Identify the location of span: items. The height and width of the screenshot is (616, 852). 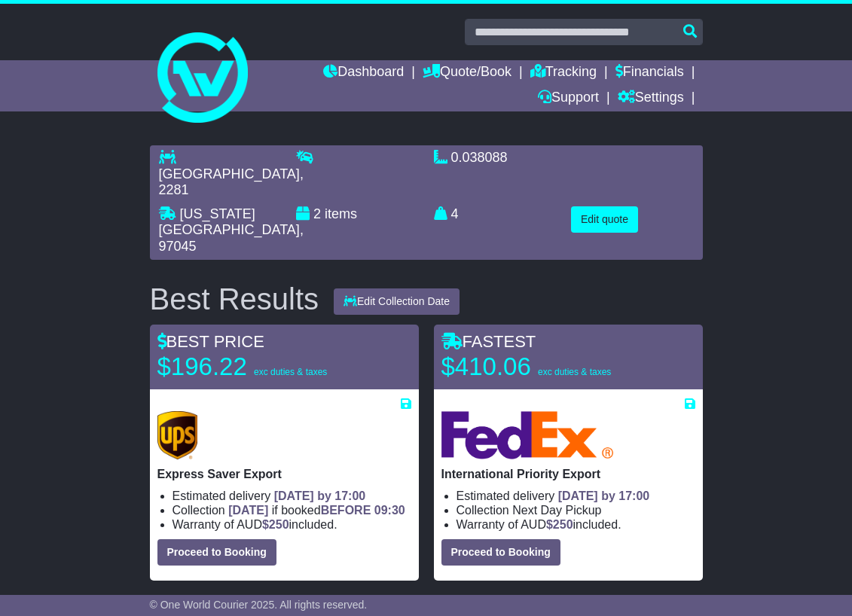
(341, 214).